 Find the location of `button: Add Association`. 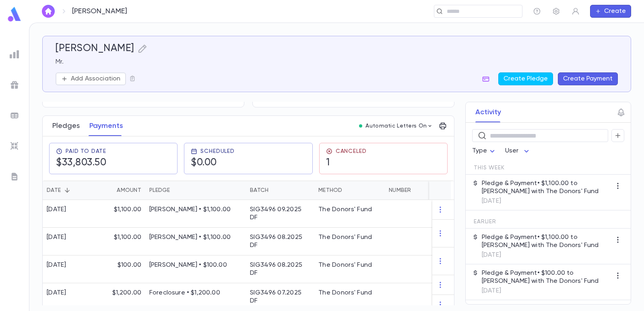

button: Add Association is located at coordinates (91, 79).